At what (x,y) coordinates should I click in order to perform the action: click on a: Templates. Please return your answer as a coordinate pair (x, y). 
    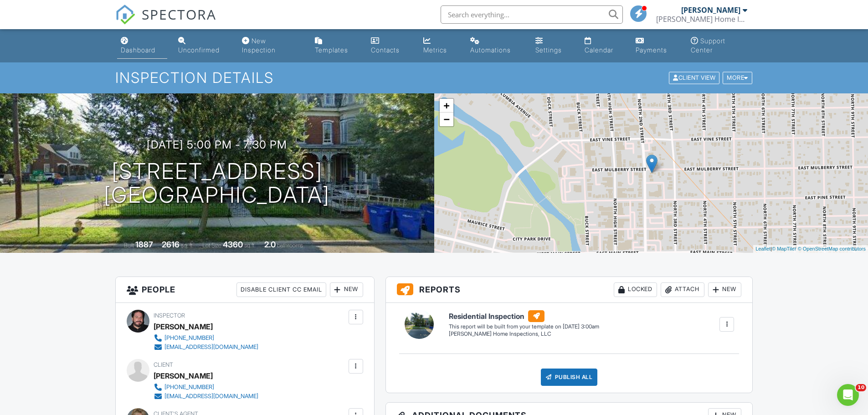
    Looking at the image, I should click on (335, 45).